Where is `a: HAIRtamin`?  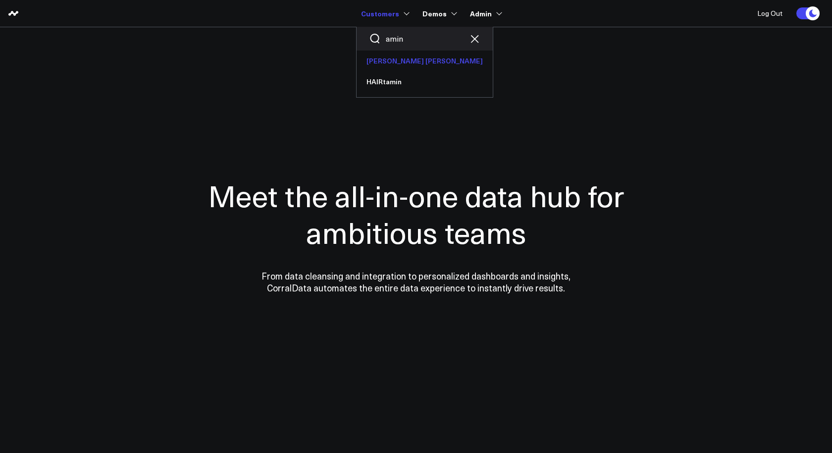 a: HAIRtamin is located at coordinates (424, 82).